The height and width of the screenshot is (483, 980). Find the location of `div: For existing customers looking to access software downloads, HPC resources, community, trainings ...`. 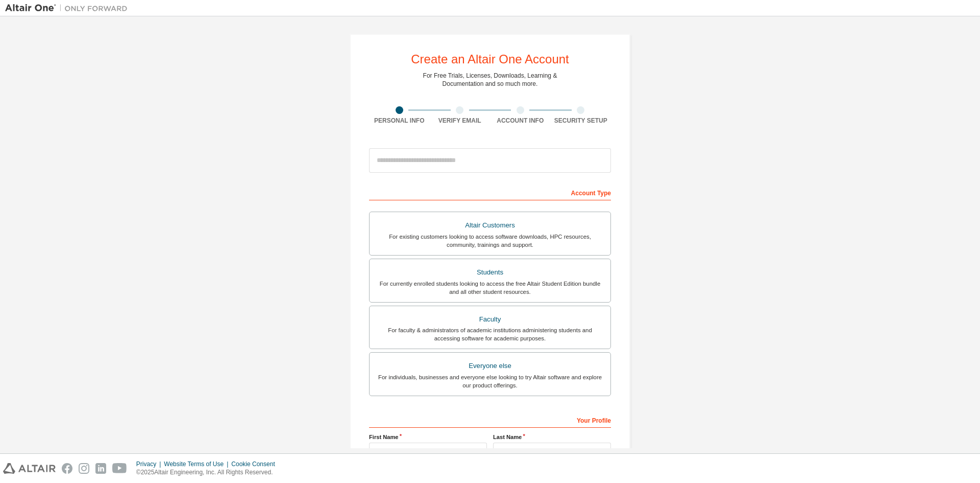

div: For existing customers looking to access software downloads, HPC resources, community, trainings ... is located at coordinates (490, 240).